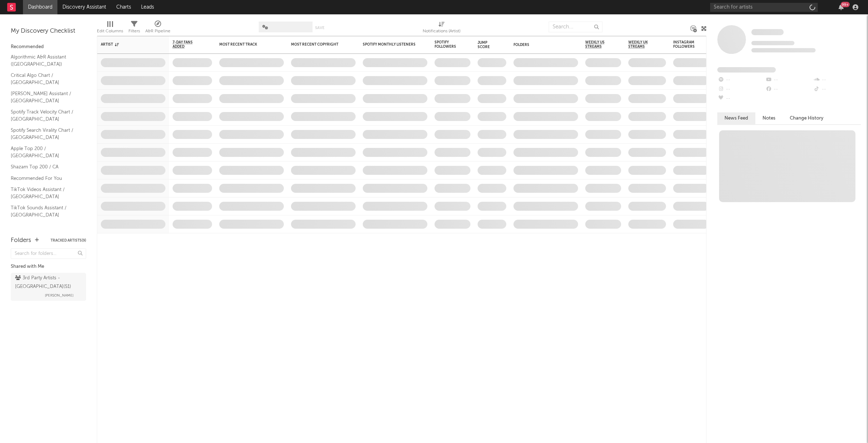  Describe the element at coordinates (768, 32) in the screenshot. I see `a: Some Artist` at that location.